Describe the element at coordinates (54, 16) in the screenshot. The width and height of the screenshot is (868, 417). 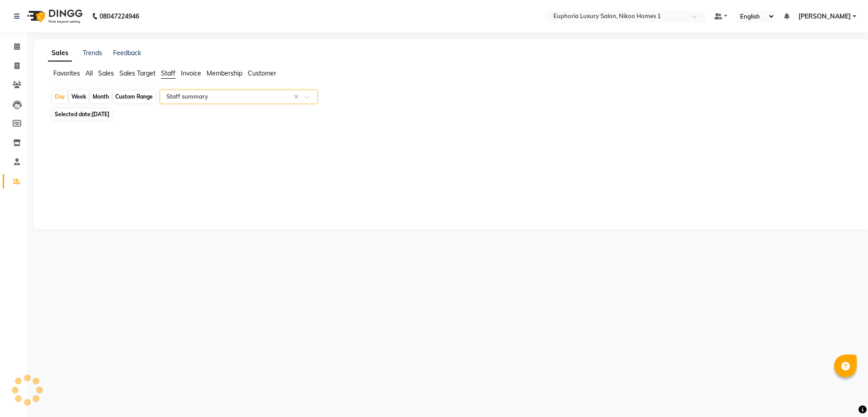
I see `img: logo` at that location.